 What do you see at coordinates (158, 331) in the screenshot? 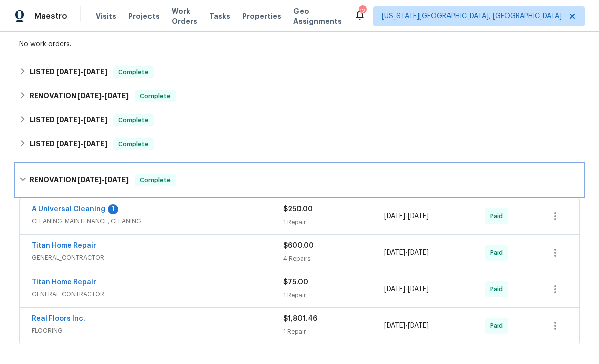
I see `span: FLOORING` at bounding box center [158, 331].